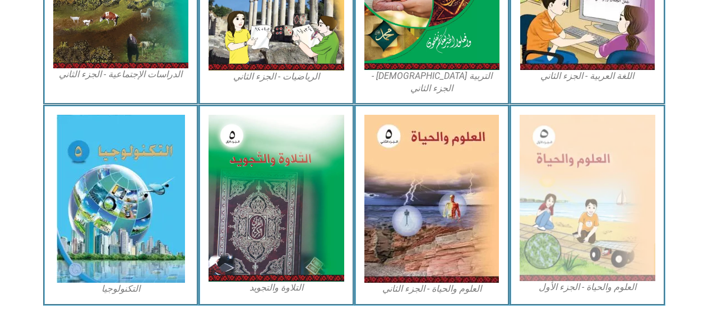 This screenshot has width=708, height=313. Describe the element at coordinates (276, 288) in the screenshot. I see `figcaption: التلاوة والتجويد` at that location.